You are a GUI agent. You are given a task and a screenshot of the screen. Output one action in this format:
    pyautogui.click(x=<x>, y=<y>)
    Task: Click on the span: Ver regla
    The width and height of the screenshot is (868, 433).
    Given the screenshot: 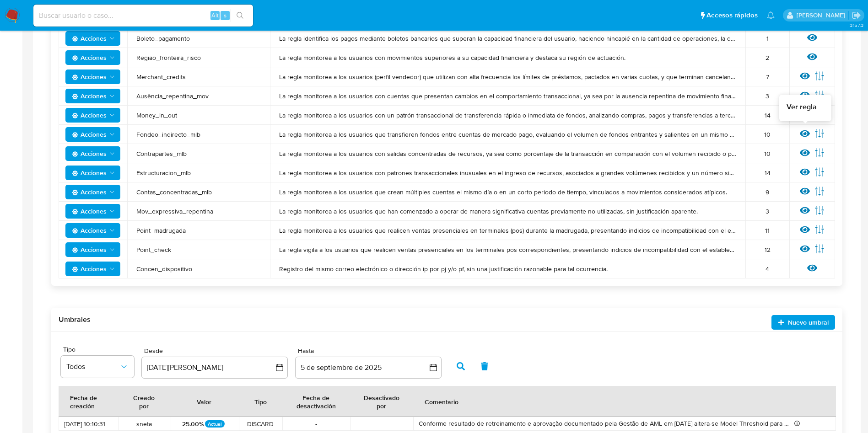 What is the action you would take?
    pyautogui.click(x=802, y=107)
    